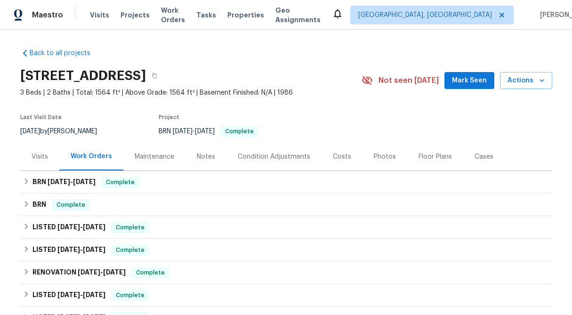 This screenshot has height=315, width=572. Describe the element at coordinates (484, 157) in the screenshot. I see `div: Cases` at that location.